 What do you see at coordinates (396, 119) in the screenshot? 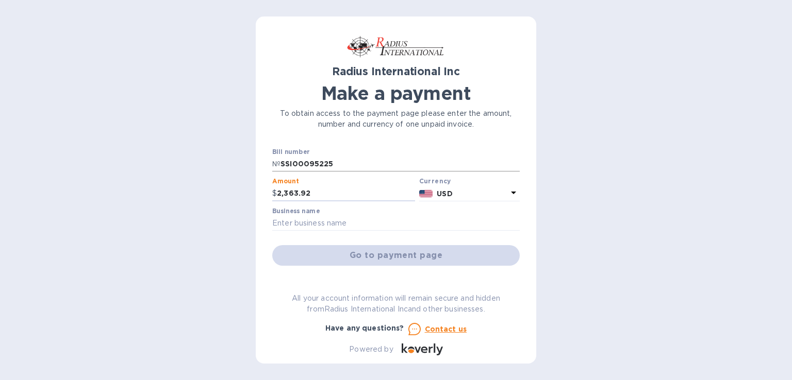
I see `p: To obtain access to the payment page please enter the amount, number and currency of one unpaid i...` at bounding box center [396, 119].